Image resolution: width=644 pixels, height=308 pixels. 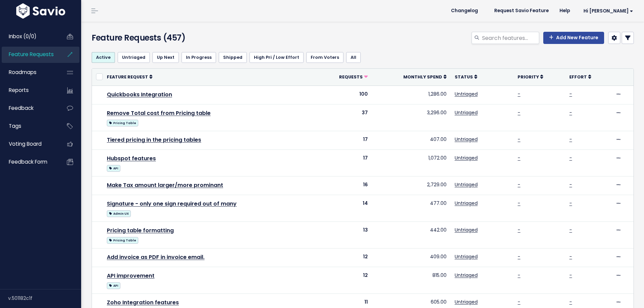 I want to click on span: Tags, so click(x=15, y=126).